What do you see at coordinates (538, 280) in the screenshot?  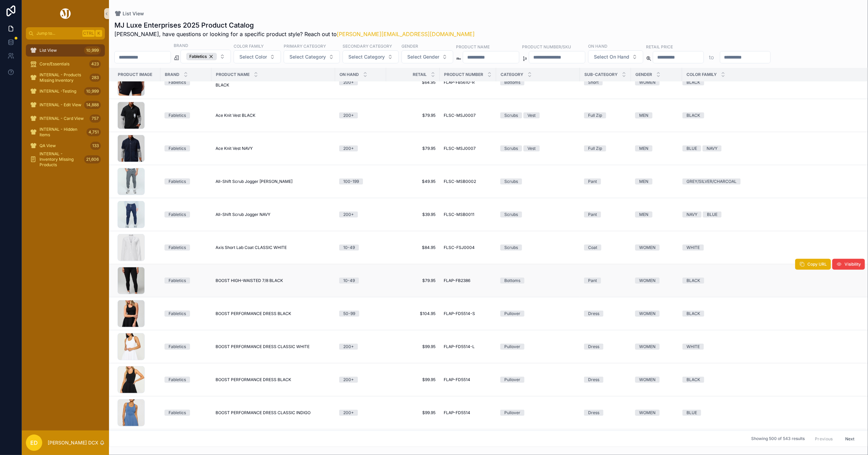 I see `a: Bottoms` at bounding box center [538, 280].